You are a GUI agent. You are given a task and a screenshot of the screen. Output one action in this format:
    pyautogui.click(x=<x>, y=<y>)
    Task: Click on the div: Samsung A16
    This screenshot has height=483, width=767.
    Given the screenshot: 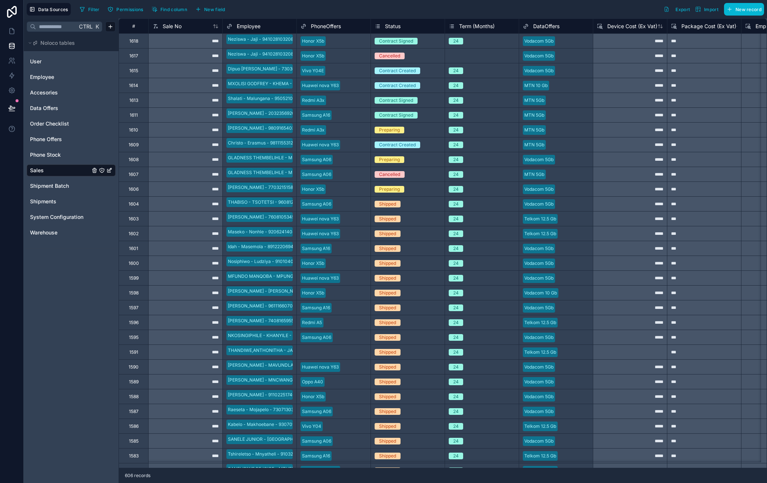 What is the action you would take?
    pyautogui.click(x=316, y=456)
    